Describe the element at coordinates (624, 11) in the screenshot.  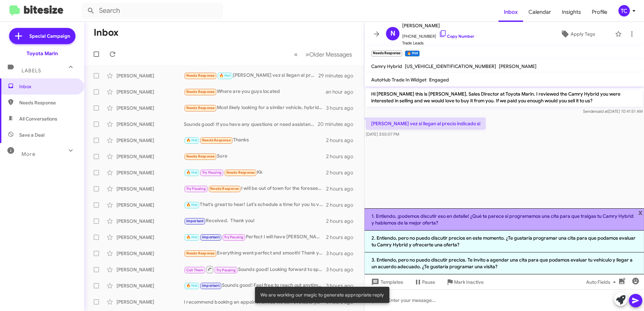
I see `button: TC` at that location.